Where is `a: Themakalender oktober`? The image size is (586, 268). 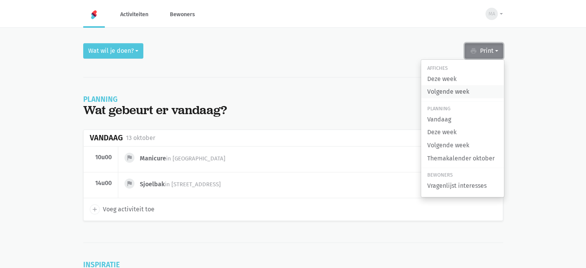
a: Themakalender oktober is located at coordinates (462, 158).